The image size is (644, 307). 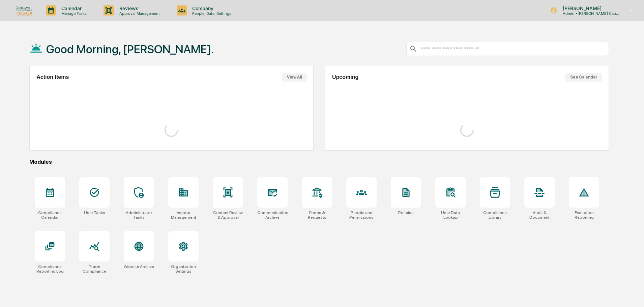 What do you see at coordinates (317, 215) in the screenshot?
I see `div: Forms & Requests` at bounding box center [317, 215].